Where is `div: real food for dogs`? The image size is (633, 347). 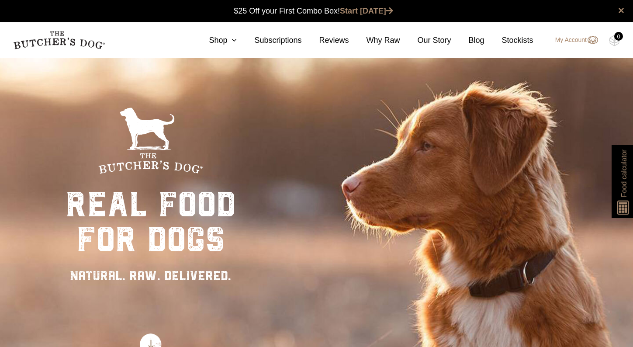 div: real food for dogs is located at coordinates (151, 222).